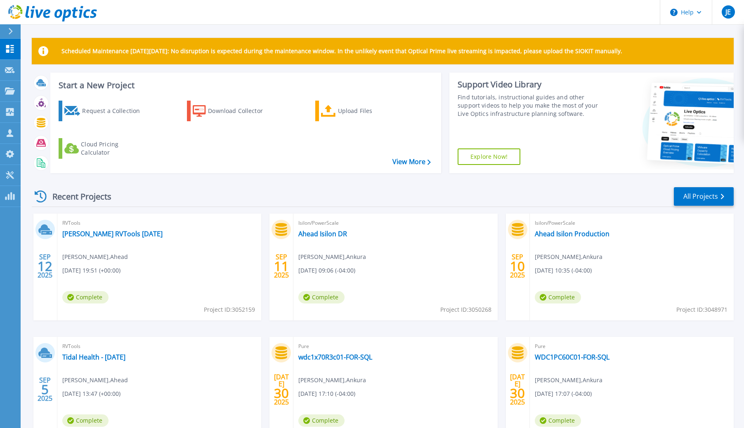  What do you see at coordinates (104, 149) in the screenshot?
I see `a: Cloud Pricing Calculator` at bounding box center [104, 149].